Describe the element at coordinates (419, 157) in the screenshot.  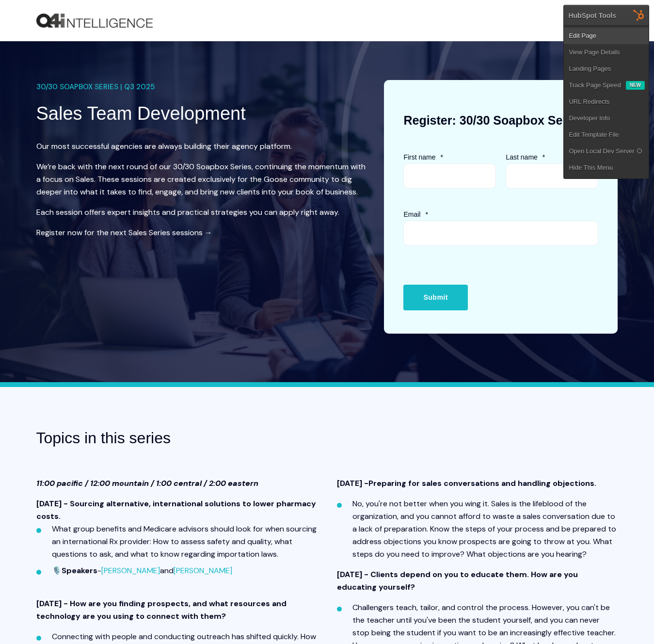
I see `span: First name` at that location.